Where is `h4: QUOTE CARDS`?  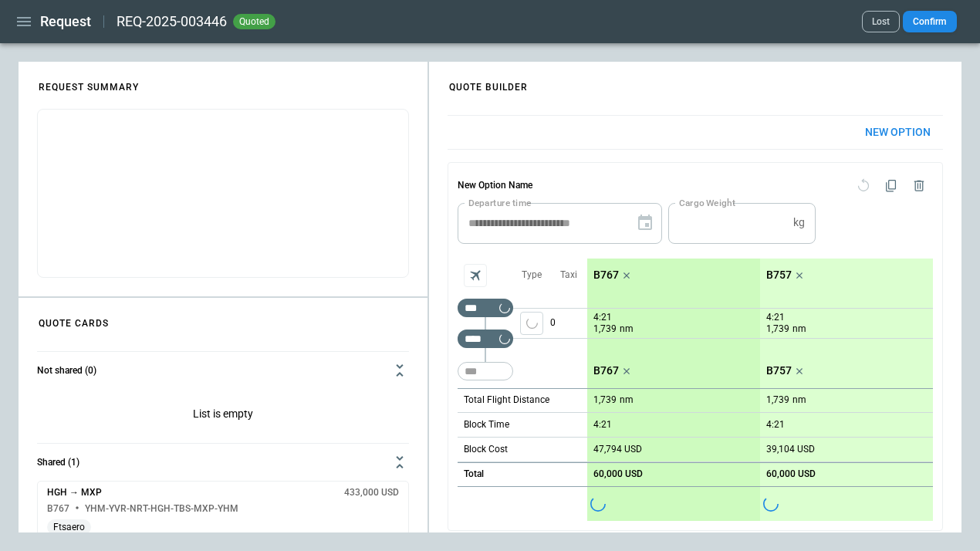 h4: QUOTE CARDS is located at coordinates (73, 318).